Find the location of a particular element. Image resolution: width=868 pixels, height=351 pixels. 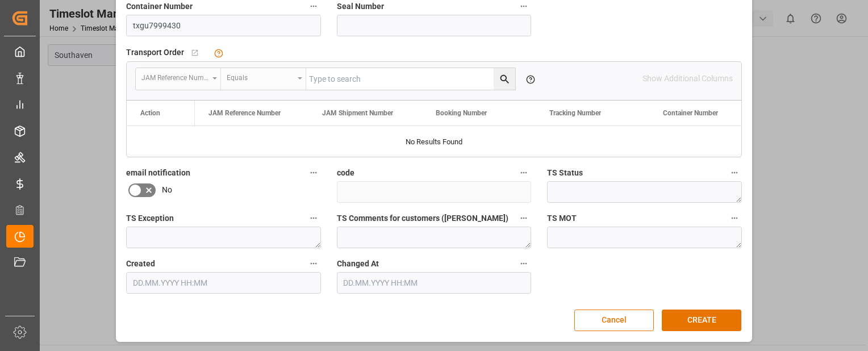

span: JAM Shipment Number is located at coordinates (357, 113).